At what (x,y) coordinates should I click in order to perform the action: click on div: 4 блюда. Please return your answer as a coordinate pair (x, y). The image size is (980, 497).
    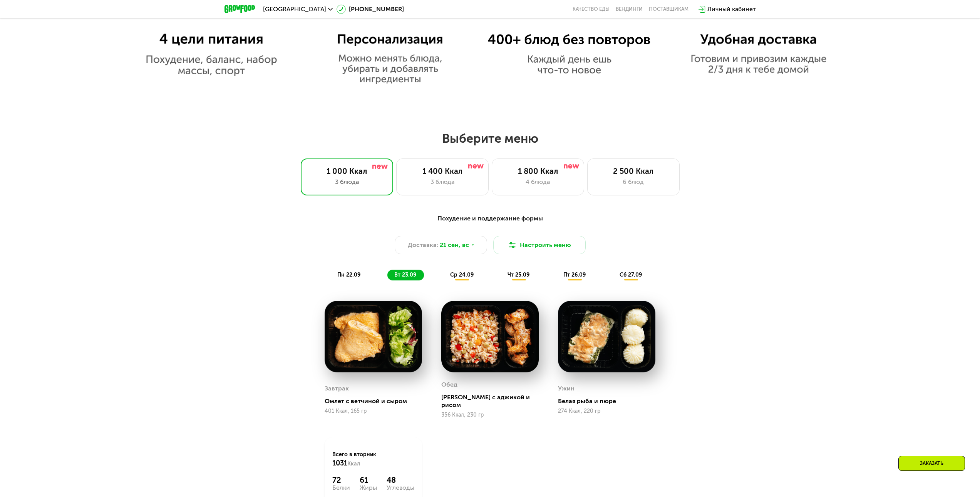
    Looking at the image, I should click on (538, 182).